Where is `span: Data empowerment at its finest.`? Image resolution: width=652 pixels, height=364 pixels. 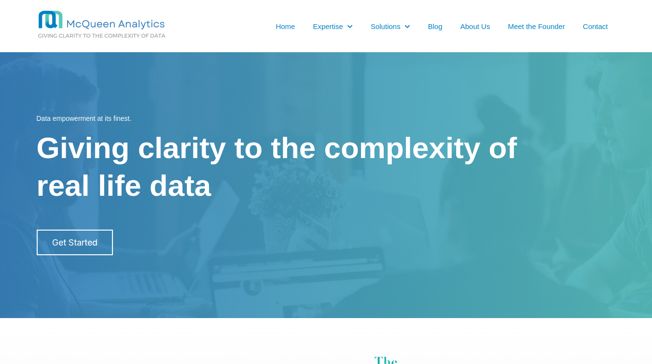
span: Data empowerment at its finest. is located at coordinates (84, 118).